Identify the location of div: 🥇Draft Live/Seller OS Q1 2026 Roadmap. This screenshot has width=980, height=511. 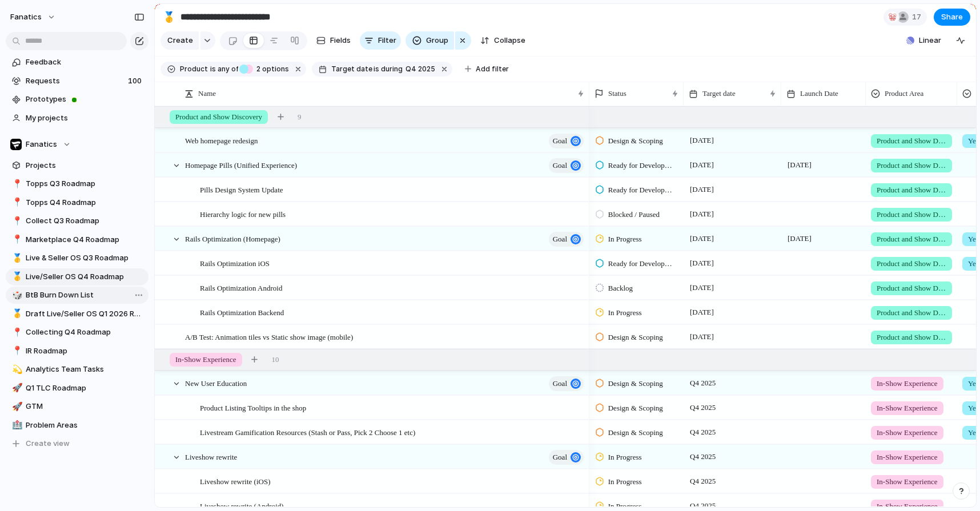
(77, 314).